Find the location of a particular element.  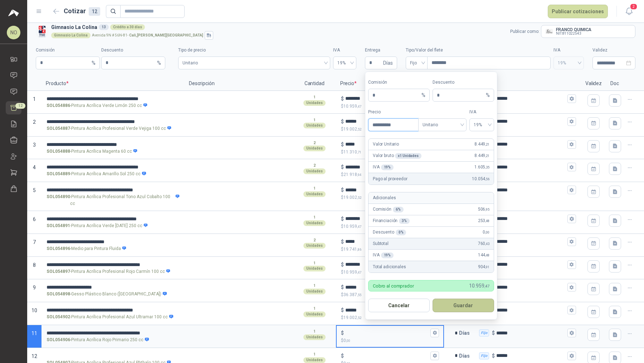

strong: SOL054886 is located at coordinates (58, 106).